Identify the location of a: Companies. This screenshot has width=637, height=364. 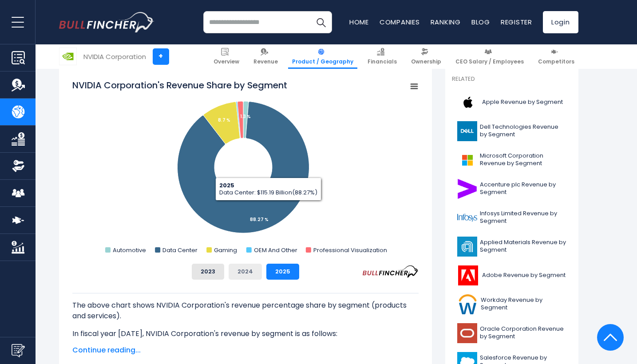
(400, 22).